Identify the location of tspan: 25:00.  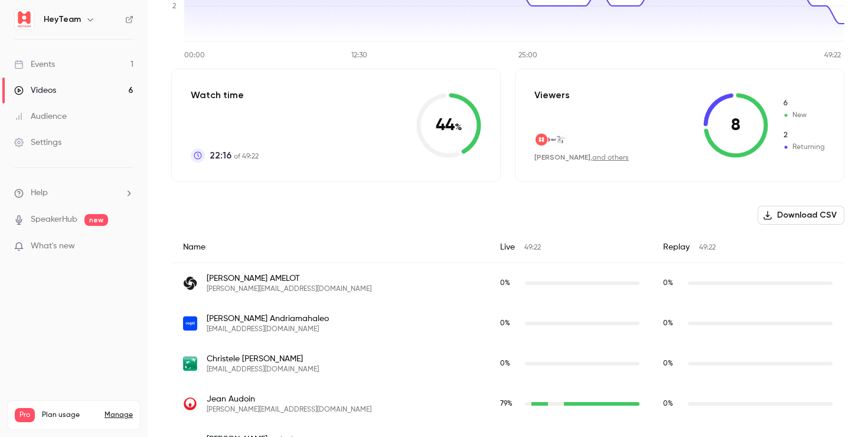
(528, 56).